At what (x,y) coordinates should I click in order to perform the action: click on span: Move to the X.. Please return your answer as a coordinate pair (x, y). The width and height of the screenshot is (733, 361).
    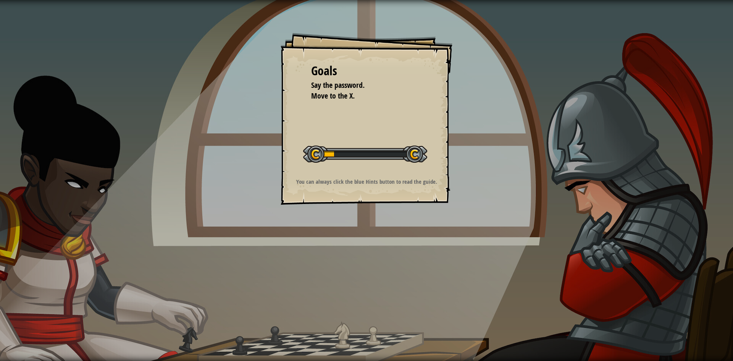
    Looking at the image, I should click on (333, 95).